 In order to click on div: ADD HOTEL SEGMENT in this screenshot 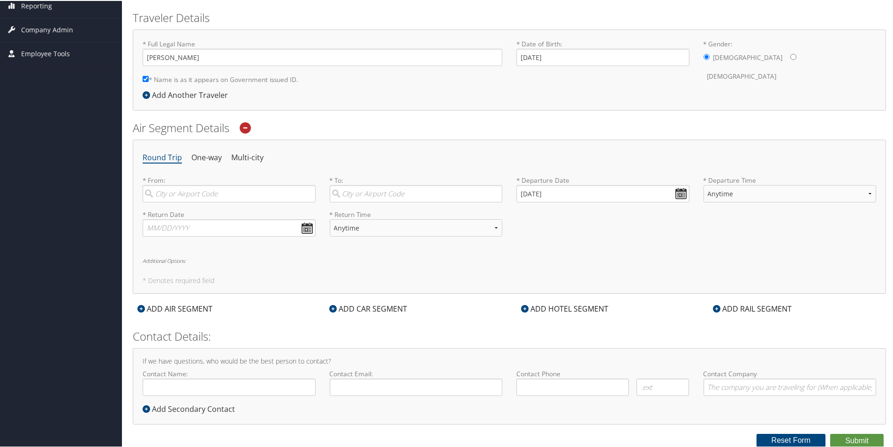, I will do `click(565, 308)`.